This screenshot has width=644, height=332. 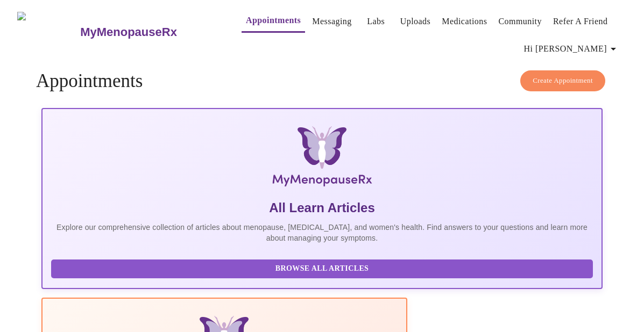 What do you see at coordinates (150, 32) in the screenshot?
I see `a: MyMenopauseRx` at bounding box center [150, 32].